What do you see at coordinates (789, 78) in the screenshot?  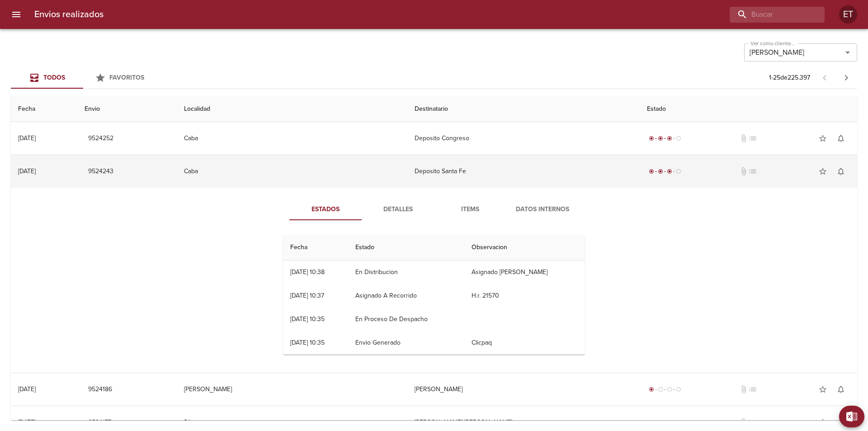 I see `p: 1 - 25 de 225.397` at bounding box center [789, 78].